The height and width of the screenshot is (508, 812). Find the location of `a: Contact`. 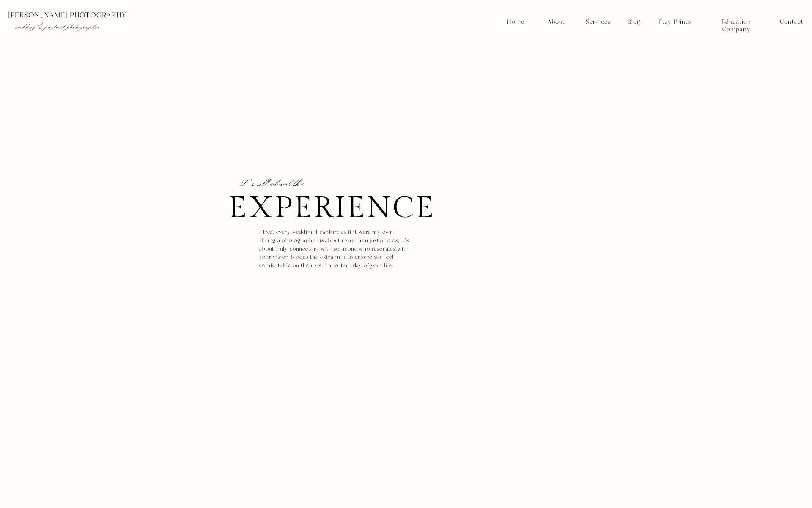

a: Contact is located at coordinates (792, 22).